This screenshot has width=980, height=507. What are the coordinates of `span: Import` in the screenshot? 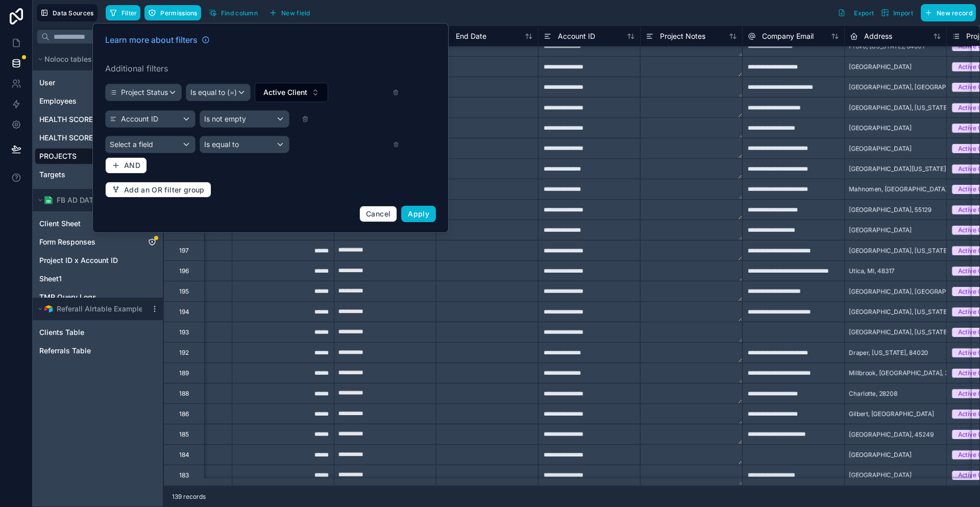 It's located at (903, 13).